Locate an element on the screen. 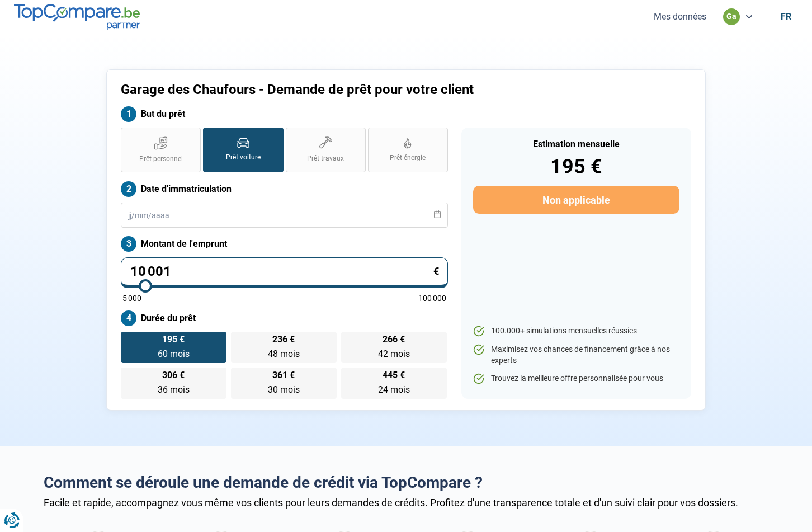  div: Estimation mensuelle is located at coordinates (576, 145).